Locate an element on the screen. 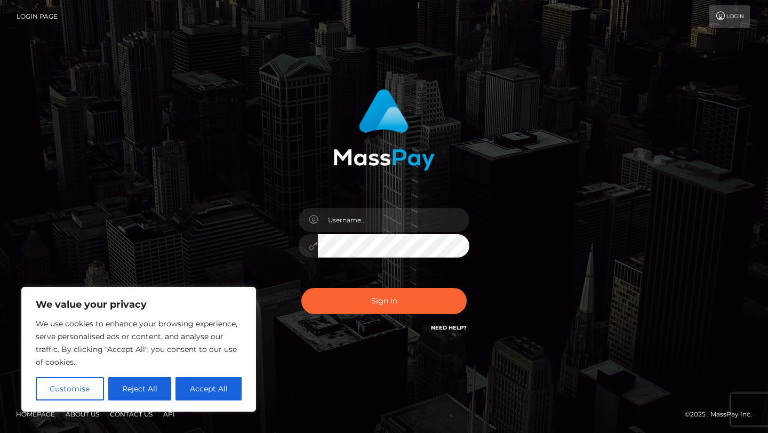  a: Login is located at coordinates (730, 17).